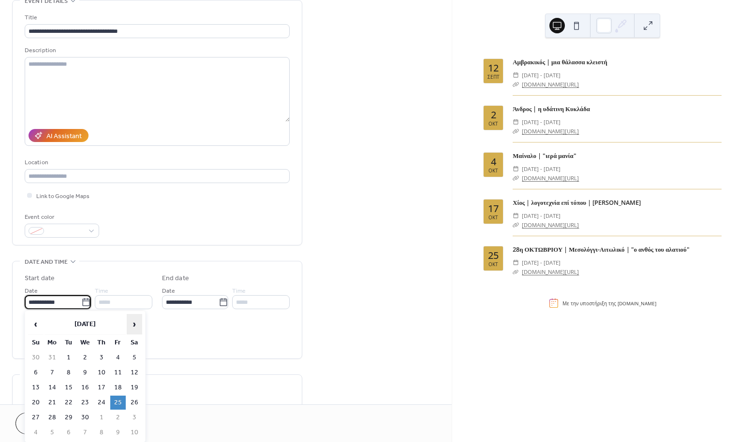  What do you see at coordinates (36, 343) in the screenshot?
I see `th: Su` at bounding box center [36, 343].